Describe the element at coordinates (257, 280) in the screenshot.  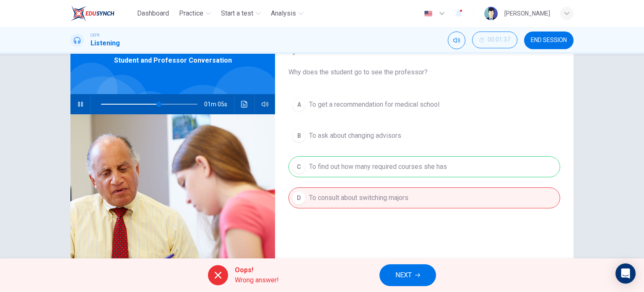
I see `span: Wrong answer!` at that location.